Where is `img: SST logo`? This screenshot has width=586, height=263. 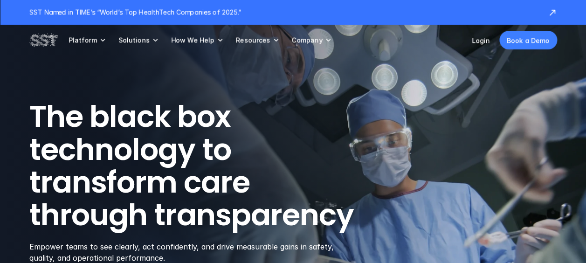 img: SST logo is located at coordinates (43, 40).